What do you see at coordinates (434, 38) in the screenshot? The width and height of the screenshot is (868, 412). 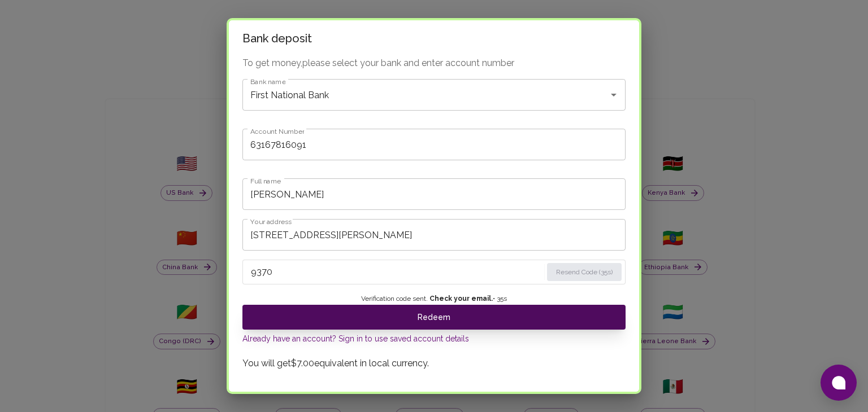 I see `h2: Bank deposit` at bounding box center [434, 38].